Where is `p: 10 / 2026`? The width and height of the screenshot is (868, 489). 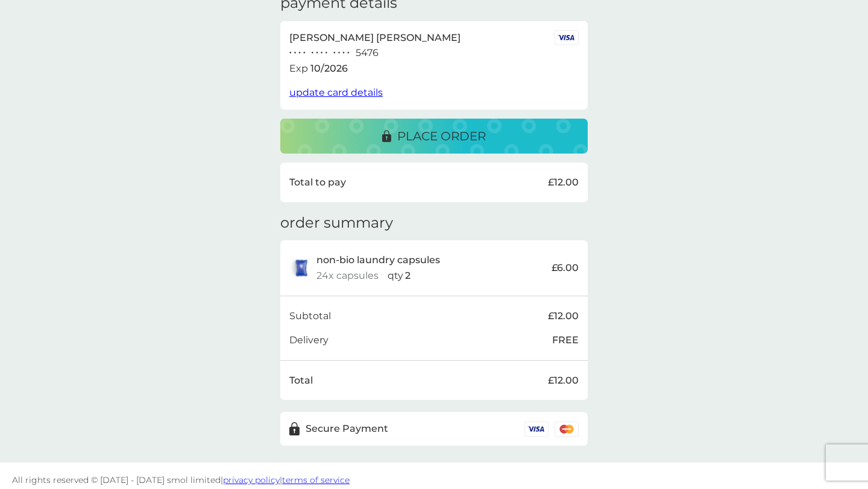 p: 10 / 2026 is located at coordinates (329, 68).